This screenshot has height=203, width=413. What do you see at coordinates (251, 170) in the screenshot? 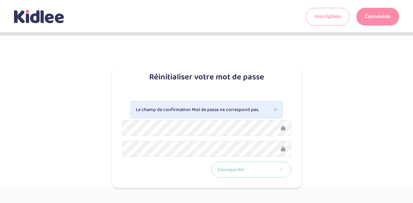
I see `button: Sauvegarder` at bounding box center [251, 170].